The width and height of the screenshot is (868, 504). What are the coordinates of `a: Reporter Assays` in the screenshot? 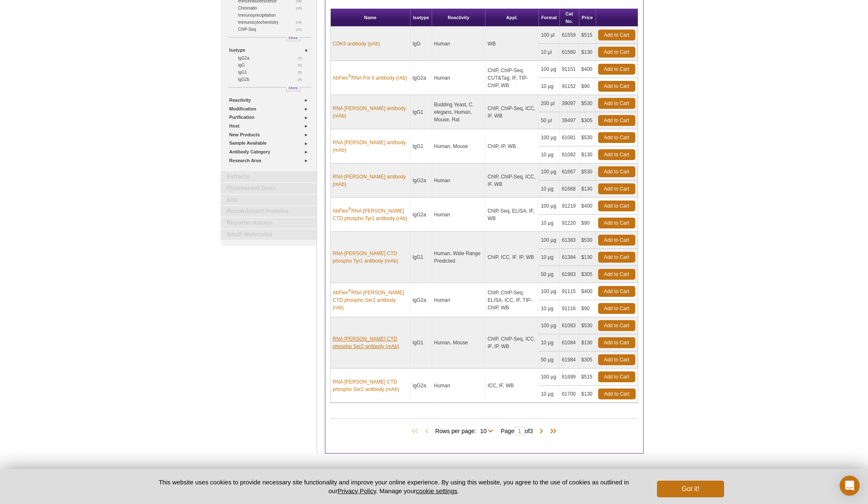 It's located at (269, 223).